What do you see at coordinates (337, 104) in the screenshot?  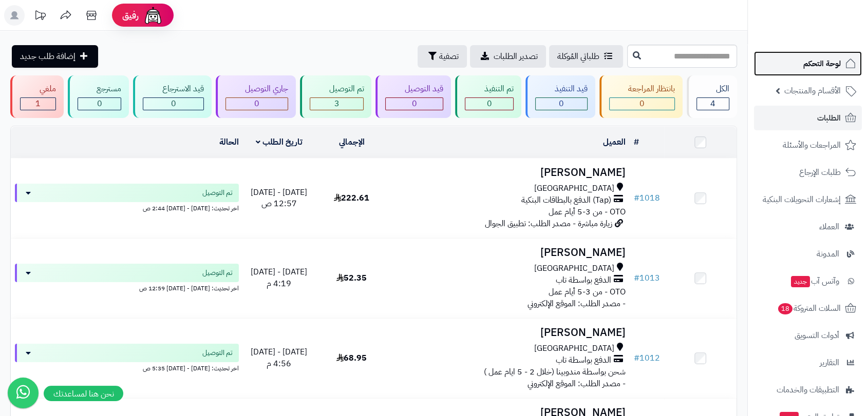 I see `div: 3` at bounding box center [337, 104].